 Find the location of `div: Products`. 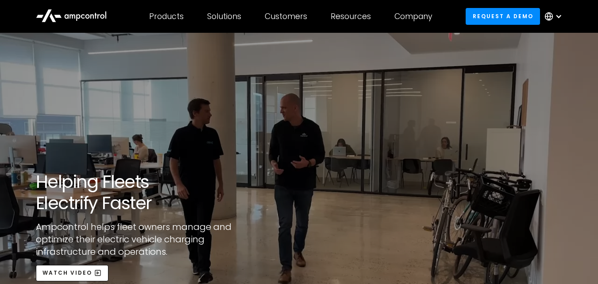

div: Products is located at coordinates (167, 16).